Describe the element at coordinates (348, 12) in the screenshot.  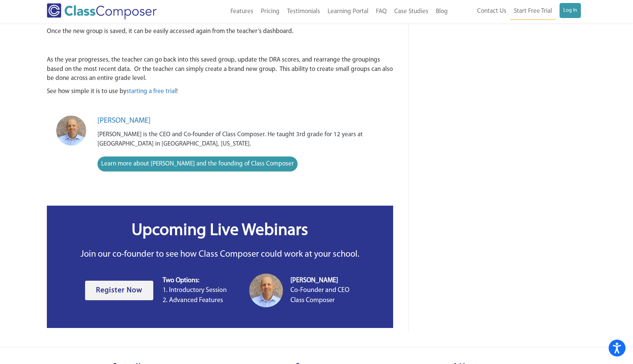
I see `a: Learning Portal` at that location.